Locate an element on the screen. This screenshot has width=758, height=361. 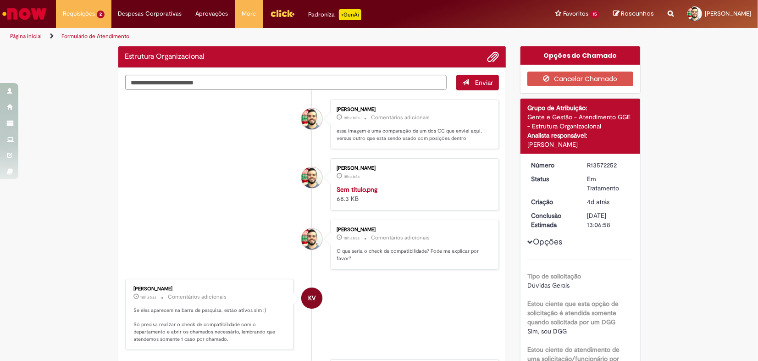
div: Opções do Chamado is located at coordinates (580, 55).